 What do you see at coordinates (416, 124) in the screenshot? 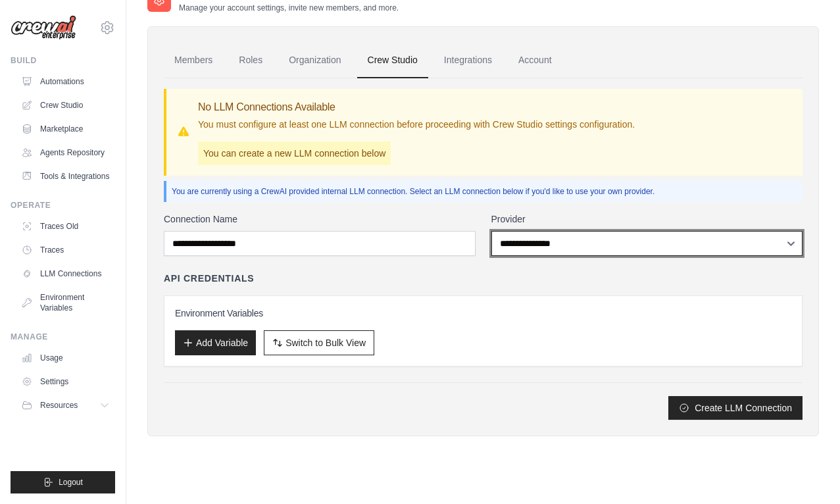
I see `p: You must configure at least one LLM connection before proceeding with Crew Studio settings config...` at bounding box center [416, 124].